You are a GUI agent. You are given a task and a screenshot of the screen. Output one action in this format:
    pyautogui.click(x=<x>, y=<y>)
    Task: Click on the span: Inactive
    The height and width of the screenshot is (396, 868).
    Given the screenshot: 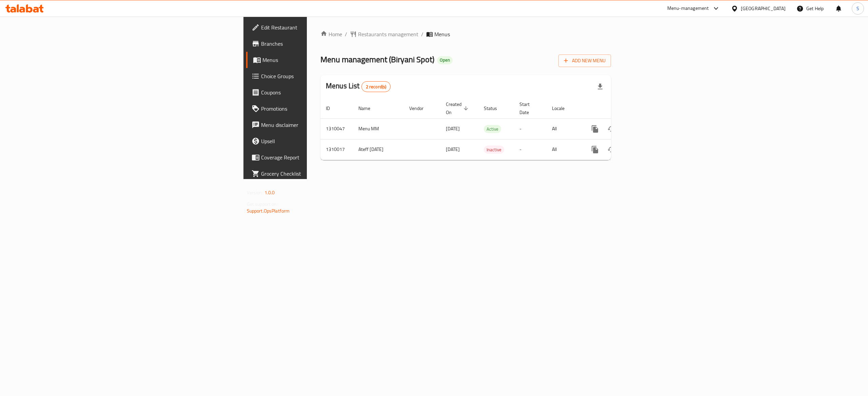 What is the action you would take?
    pyautogui.click(x=494, y=150)
    